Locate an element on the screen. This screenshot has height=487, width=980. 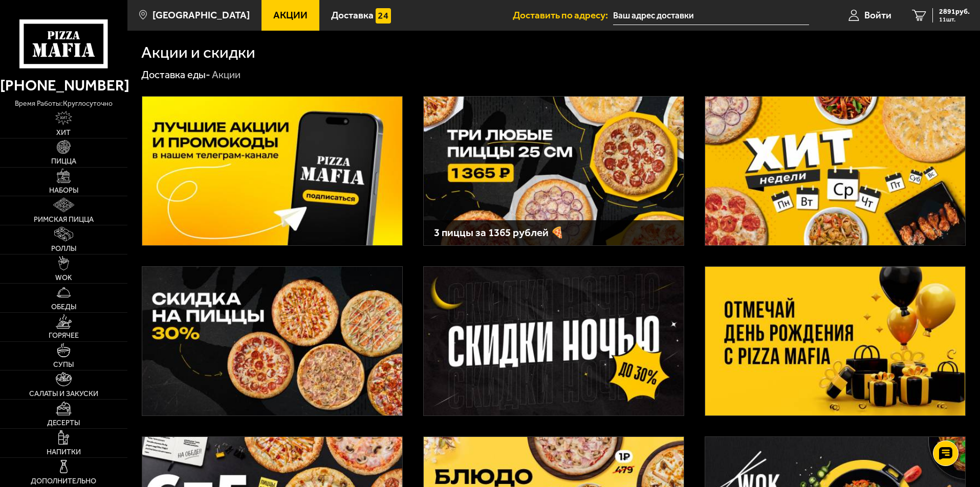
span: Наборы is located at coordinates (63, 190).